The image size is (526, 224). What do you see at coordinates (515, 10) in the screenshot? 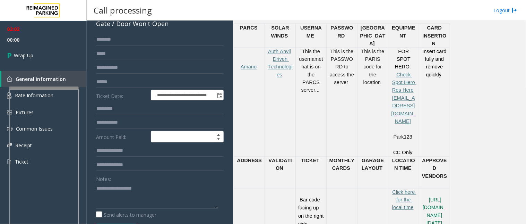
I see `img: logout` at bounding box center [515, 10].